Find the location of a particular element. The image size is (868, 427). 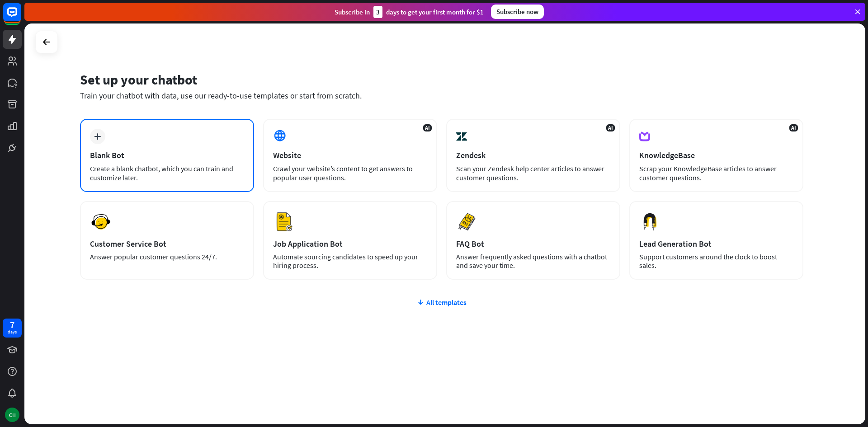

div: Crawl your website’s content to get answers to popular user questions. is located at coordinates (350, 173).